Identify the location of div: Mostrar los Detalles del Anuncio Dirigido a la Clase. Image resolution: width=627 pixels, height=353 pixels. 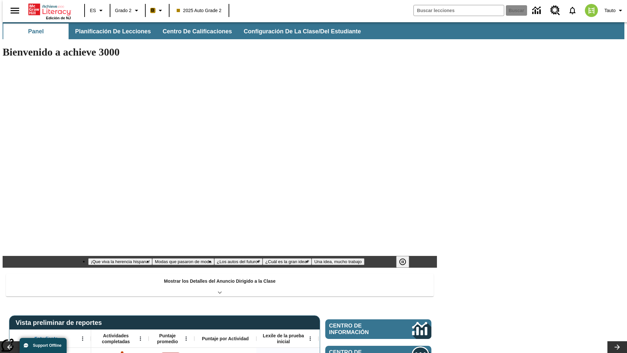
(220, 285).